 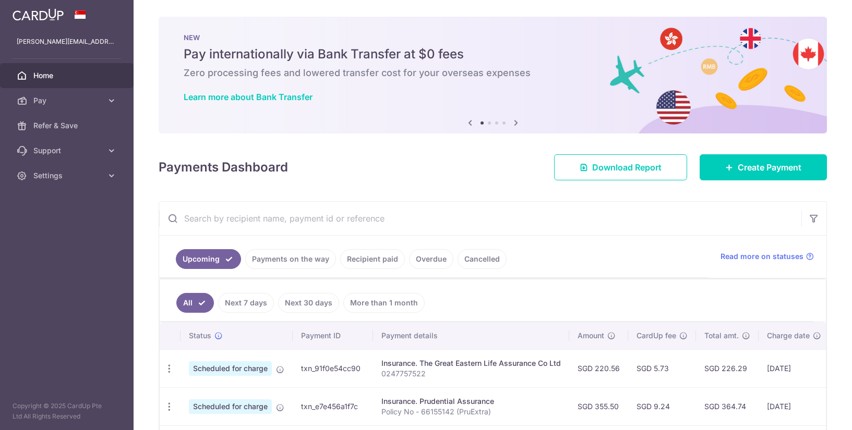 What do you see at coordinates (68, 126) in the screenshot?
I see `span: Refer & Save` at bounding box center [68, 126].